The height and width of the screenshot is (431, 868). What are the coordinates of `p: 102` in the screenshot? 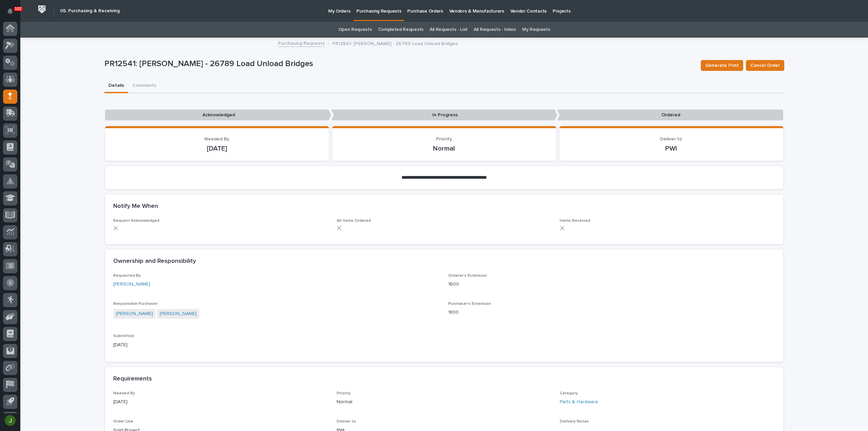 It's located at (19, 9).